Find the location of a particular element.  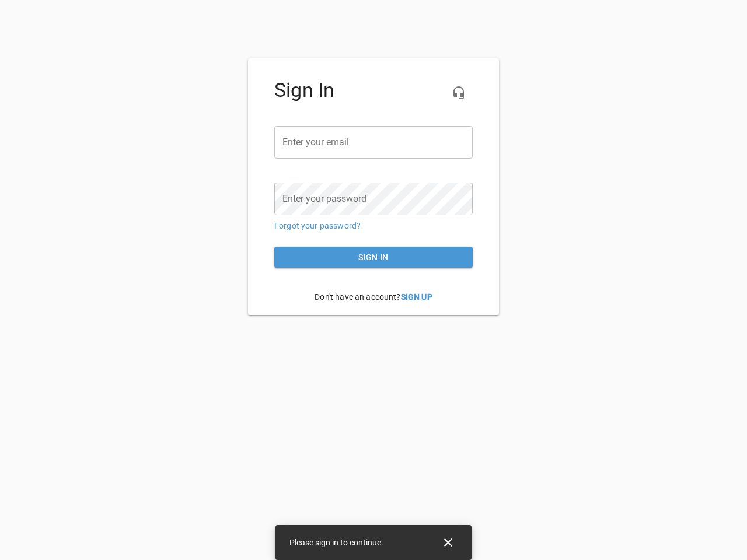

a: Sign Up is located at coordinates (417, 297).